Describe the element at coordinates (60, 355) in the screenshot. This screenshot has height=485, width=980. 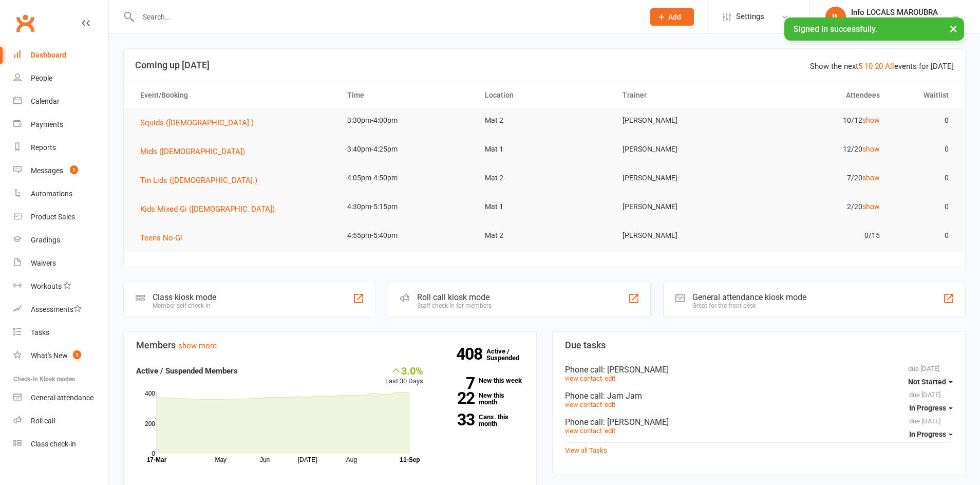
I see `a: What's New1` at that location.